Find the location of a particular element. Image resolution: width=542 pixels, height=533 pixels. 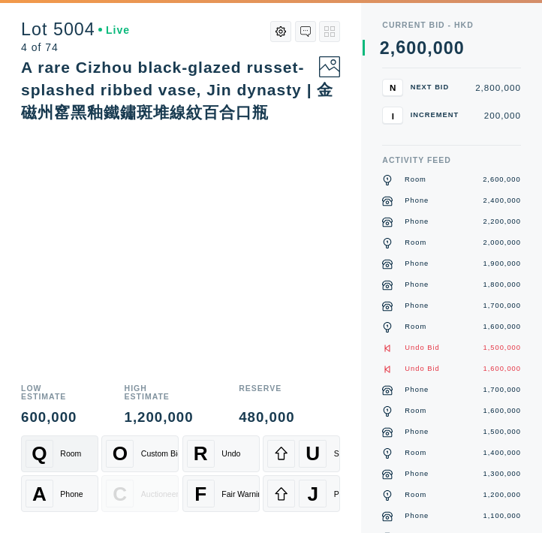

div: 1,800,000 is located at coordinates (502, 285).